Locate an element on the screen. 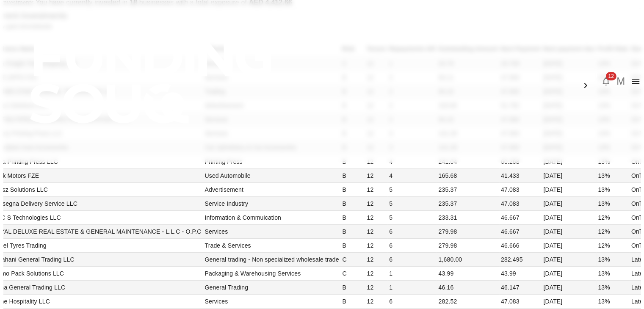  td: 41.433 is located at coordinates (520, 176).